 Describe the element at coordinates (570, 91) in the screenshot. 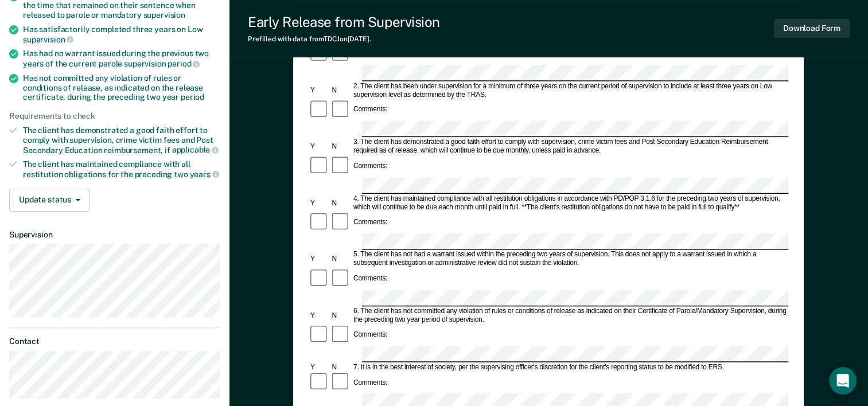

I see `div: 2. The client has been under supervision for a minimum of three years on the current period of su...` at that location.